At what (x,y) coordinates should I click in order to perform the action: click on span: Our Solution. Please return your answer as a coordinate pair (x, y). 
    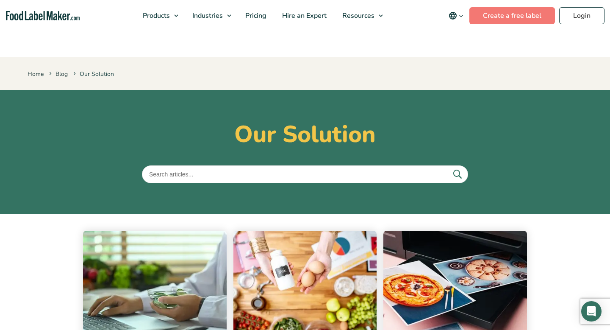
    Looking at the image, I should click on (93, 74).